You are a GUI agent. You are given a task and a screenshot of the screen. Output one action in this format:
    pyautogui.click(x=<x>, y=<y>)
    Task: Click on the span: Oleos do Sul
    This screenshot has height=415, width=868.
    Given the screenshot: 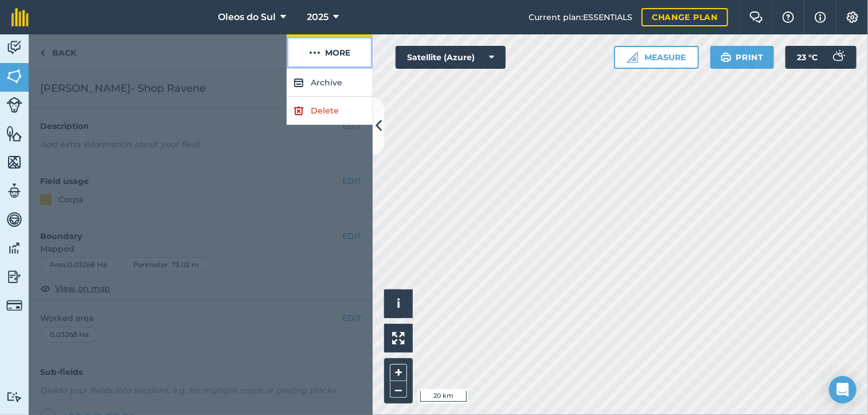 What is the action you would take?
    pyautogui.click(x=247, y=17)
    